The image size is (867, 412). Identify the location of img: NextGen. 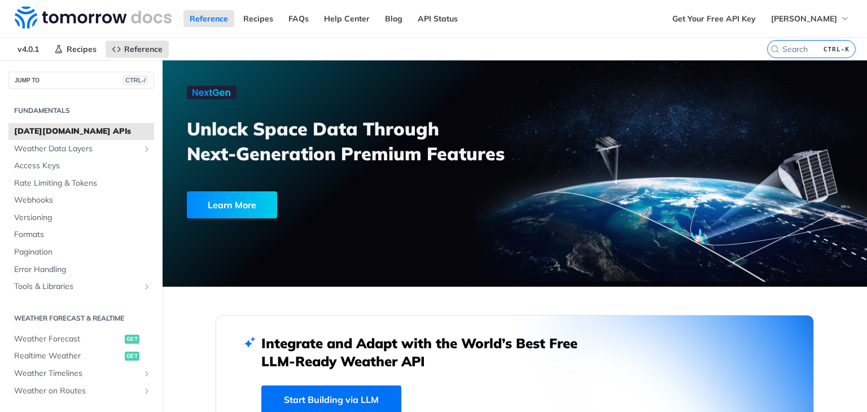
(212, 93).